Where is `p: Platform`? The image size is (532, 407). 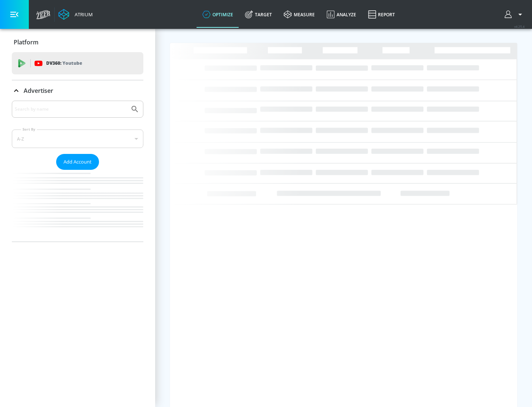
p: Platform is located at coordinates (26, 42).